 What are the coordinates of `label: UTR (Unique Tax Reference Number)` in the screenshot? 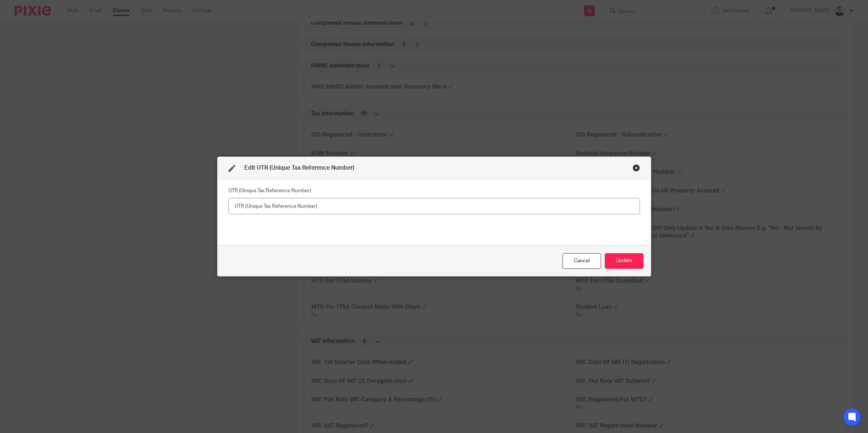 It's located at (270, 190).